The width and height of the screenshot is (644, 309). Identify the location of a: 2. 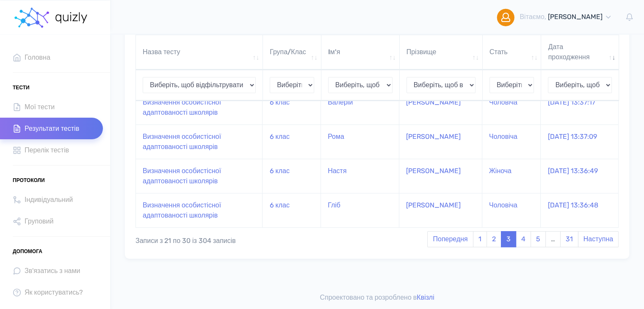
(494, 239).